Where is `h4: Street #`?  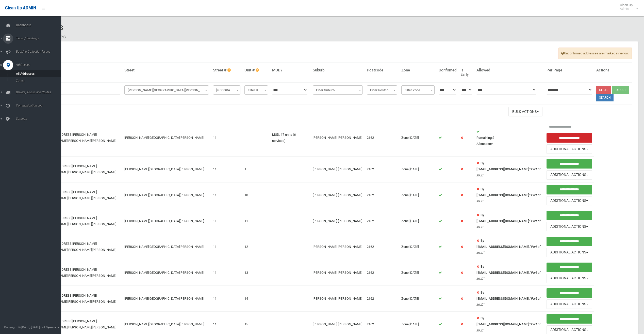 h4: Street # is located at coordinates (227, 70).